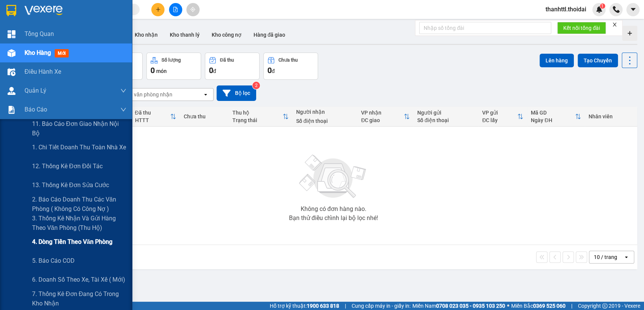  I want to click on div: Thu hộ, so click(257, 113).